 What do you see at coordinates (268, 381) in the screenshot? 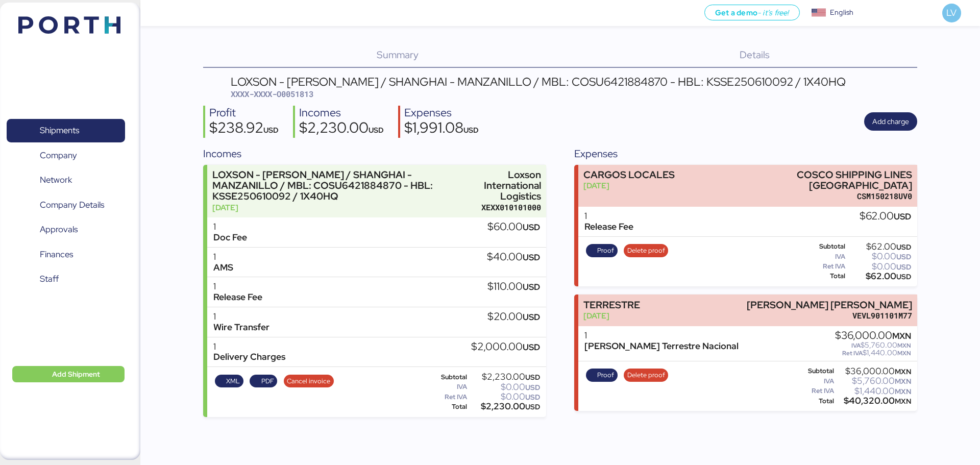
I see `span: PDF` at bounding box center [268, 381].